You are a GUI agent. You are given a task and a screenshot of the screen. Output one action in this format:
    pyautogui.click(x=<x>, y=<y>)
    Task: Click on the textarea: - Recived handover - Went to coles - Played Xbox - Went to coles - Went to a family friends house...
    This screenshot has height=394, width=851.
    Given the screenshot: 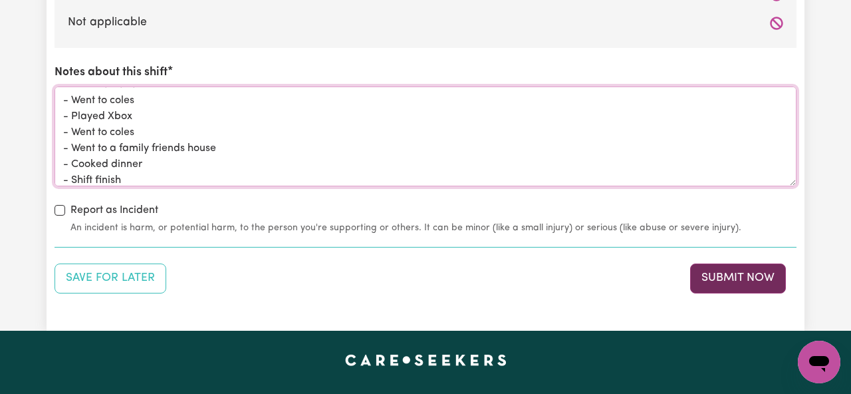 What is the action you would take?
    pyautogui.click(x=426, y=136)
    